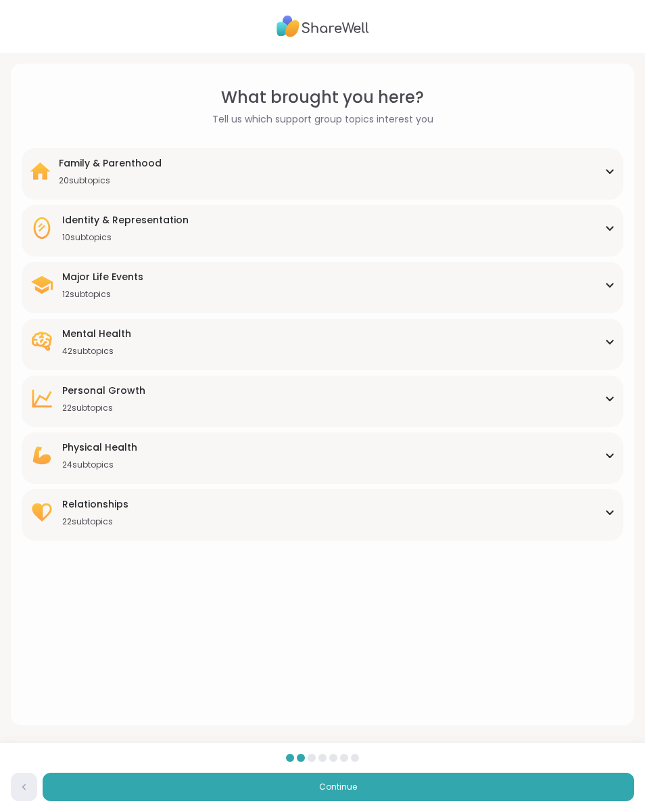 The image size is (645, 812). What do you see at coordinates (322, 119) in the screenshot?
I see `span: Tell us which support group topics interest you` at bounding box center [322, 119].